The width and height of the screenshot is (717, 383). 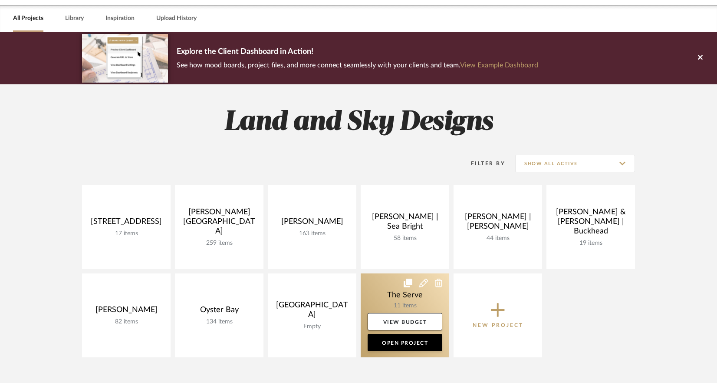 I want to click on p: See how mood boards, project files, and more connect seamlessly with your clients and team., so click(x=357, y=65).